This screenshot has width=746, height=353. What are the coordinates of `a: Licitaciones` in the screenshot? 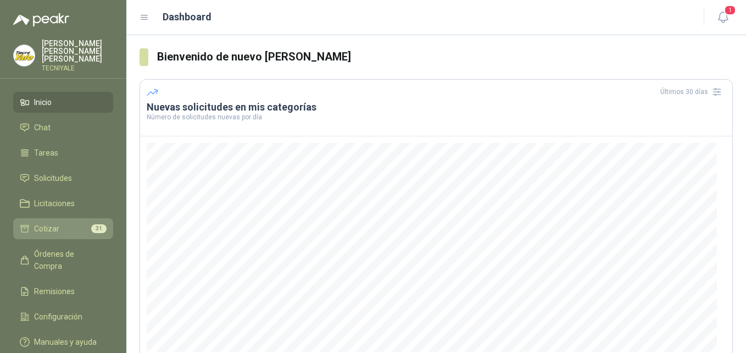 It's located at (63, 203).